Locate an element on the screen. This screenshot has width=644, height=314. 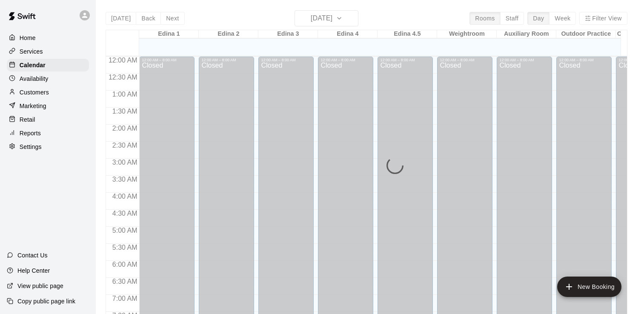
div: Marketing is located at coordinates (48, 106).